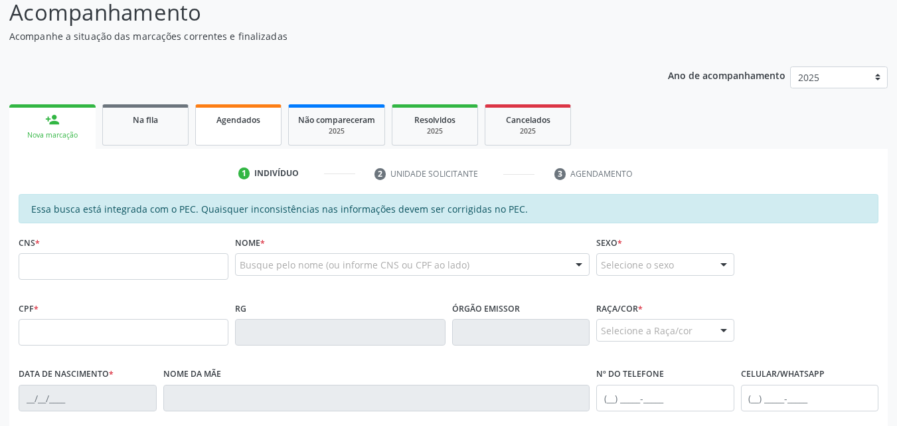  What do you see at coordinates (355, 264) in the screenshot?
I see `span: Busque pelo nome (ou informe CNS ou CPF ao lado)` at bounding box center [355, 264].